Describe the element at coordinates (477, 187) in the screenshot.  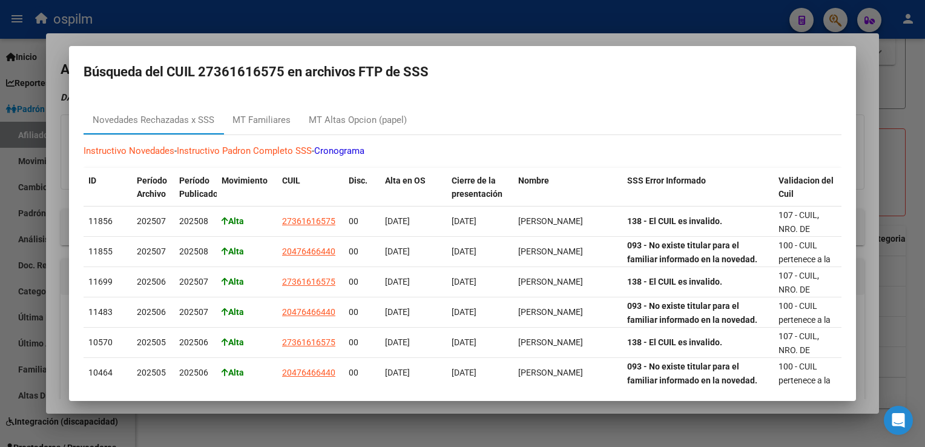
I see `span: Cierre de la presentación` at that location.